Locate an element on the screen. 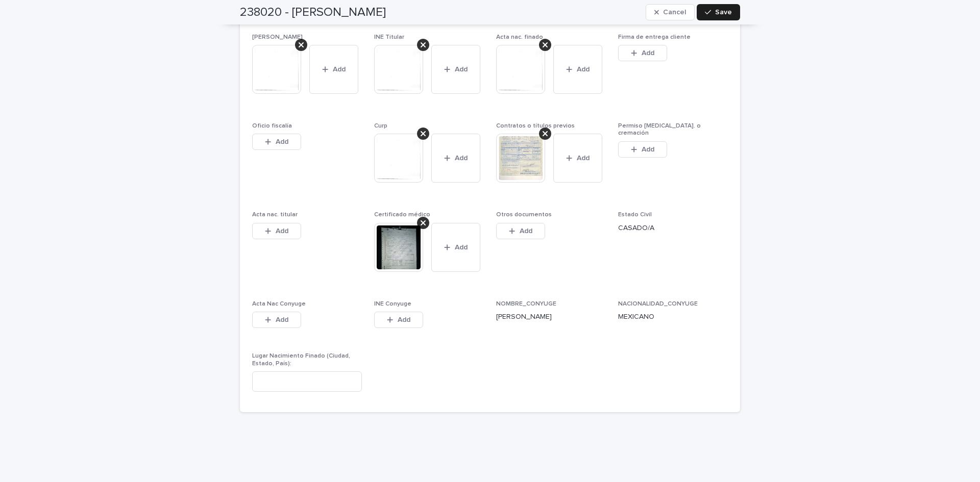 The width and height of the screenshot is (980, 482). p: CASADO/A is located at coordinates (673, 228).